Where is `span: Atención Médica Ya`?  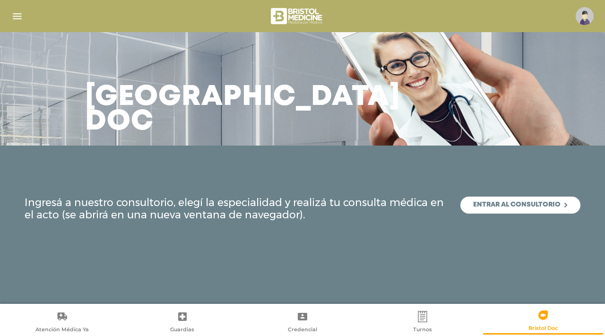 span: Atención Médica Ya is located at coordinates (62, 330).